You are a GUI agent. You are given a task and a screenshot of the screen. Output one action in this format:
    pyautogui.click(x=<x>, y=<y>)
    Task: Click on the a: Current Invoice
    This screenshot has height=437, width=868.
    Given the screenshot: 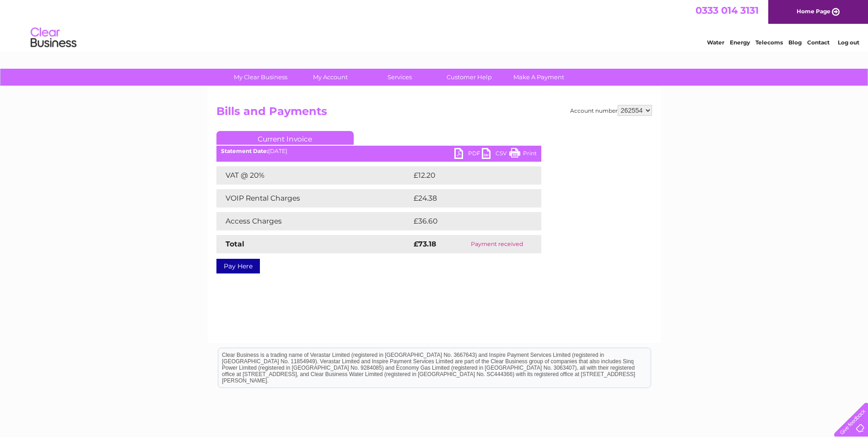 What is the action you would take?
    pyautogui.click(x=285, y=138)
    